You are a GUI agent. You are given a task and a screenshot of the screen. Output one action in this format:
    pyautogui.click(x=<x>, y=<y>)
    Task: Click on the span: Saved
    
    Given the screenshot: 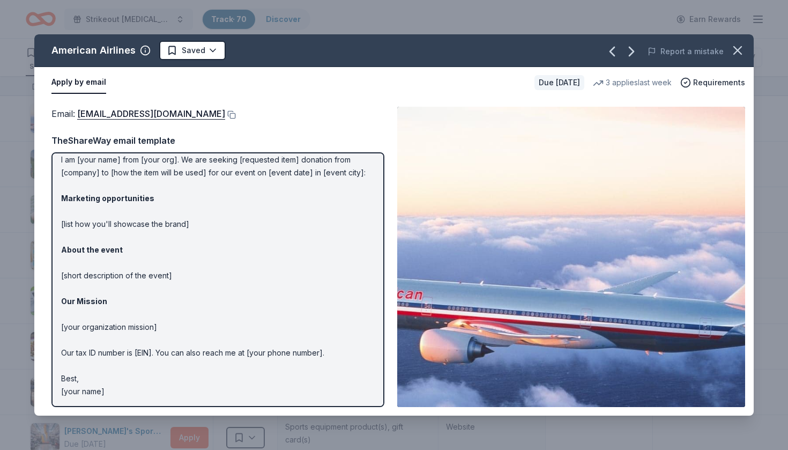 What is the action you would take?
    pyautogui.click(x=193, y=50)
    